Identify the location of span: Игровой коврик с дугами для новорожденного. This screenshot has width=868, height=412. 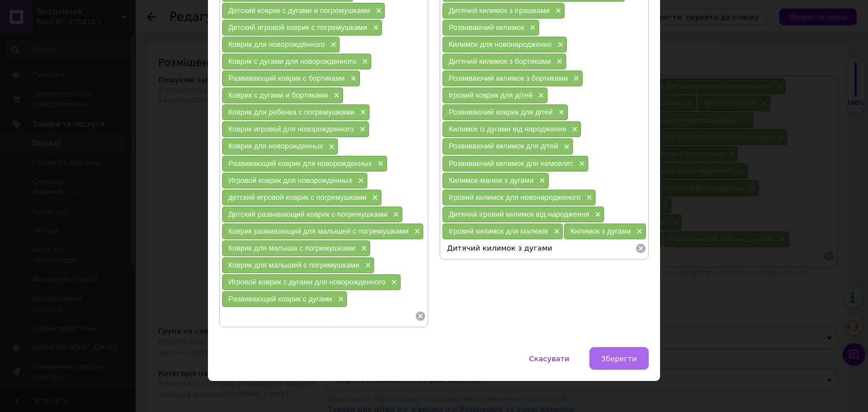
(306, 282).